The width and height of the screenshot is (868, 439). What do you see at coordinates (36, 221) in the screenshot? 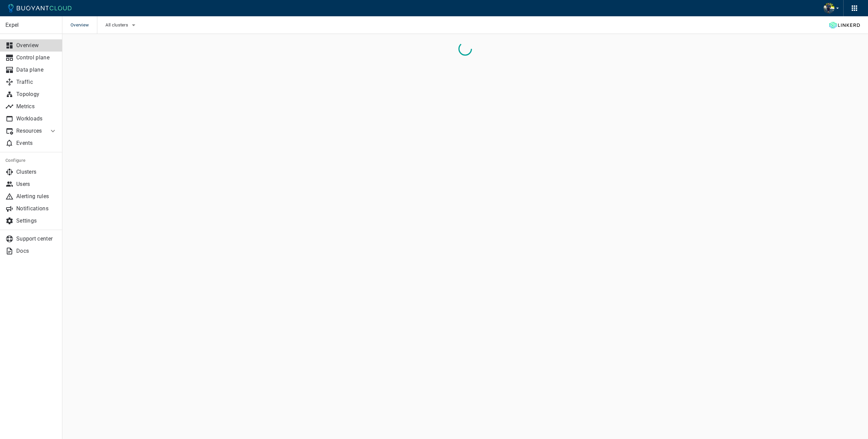
I see `p: Settings` at bounding box center [36, 221].